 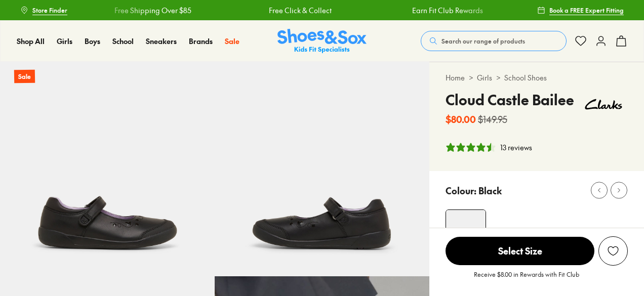 What do you see at coordinates (92, 41) in the screenshot?
I see `a: Boys` at bounding box center [92, 41].